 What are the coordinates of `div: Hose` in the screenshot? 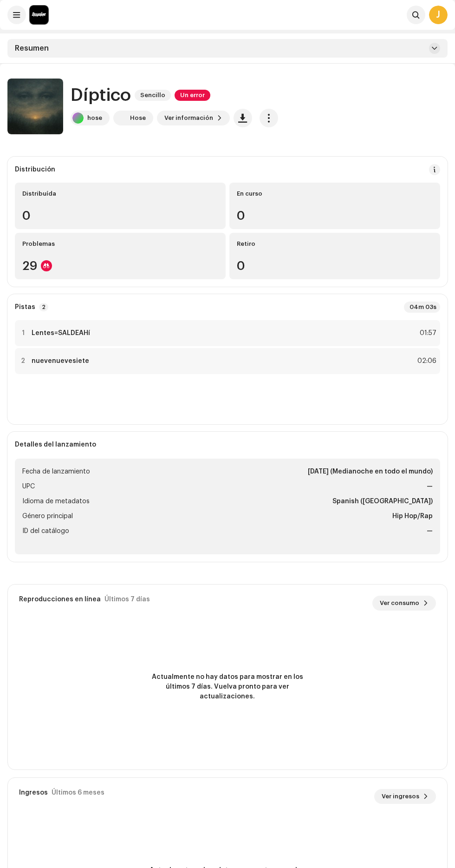 It's located at (138, 118).